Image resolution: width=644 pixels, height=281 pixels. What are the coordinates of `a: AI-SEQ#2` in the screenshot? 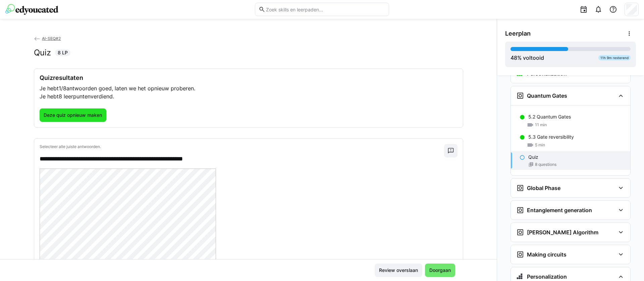 It's located at (47, 38).